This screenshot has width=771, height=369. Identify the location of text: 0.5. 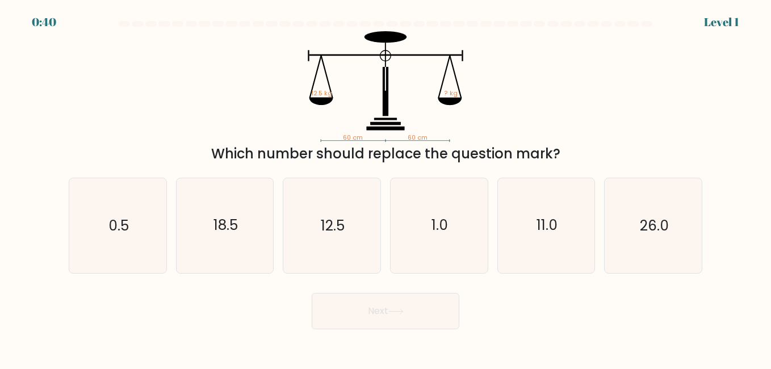
(119, 225).